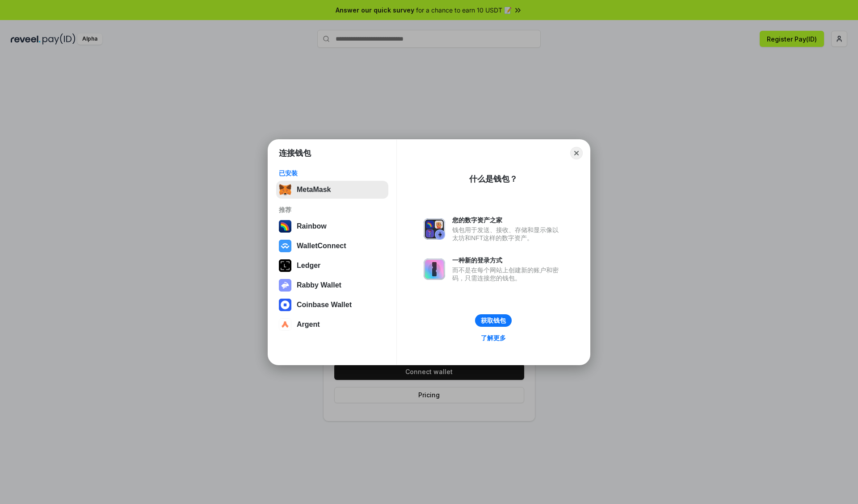  I want to click on div: 您的数字资产之家, so click(508, 220).